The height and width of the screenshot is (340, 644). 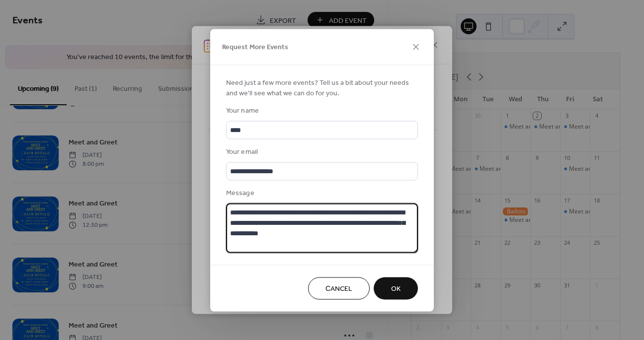 I want to click on div: Message, so click(x=321, y=193).